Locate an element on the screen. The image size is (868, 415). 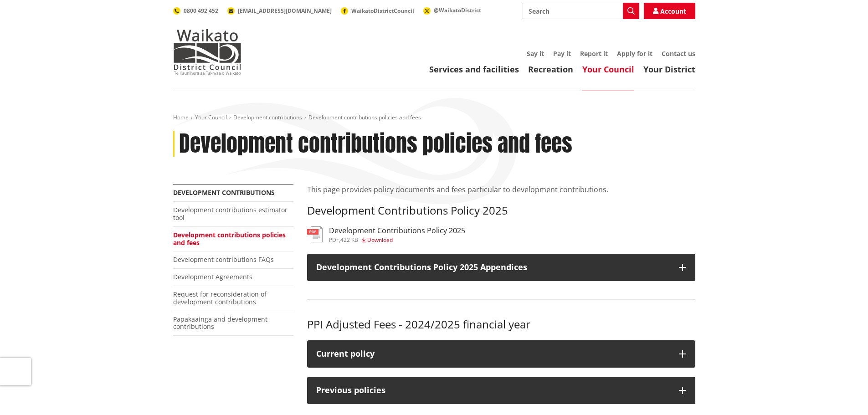
img: document-pdf.svg is located at coordinates (315, 234).